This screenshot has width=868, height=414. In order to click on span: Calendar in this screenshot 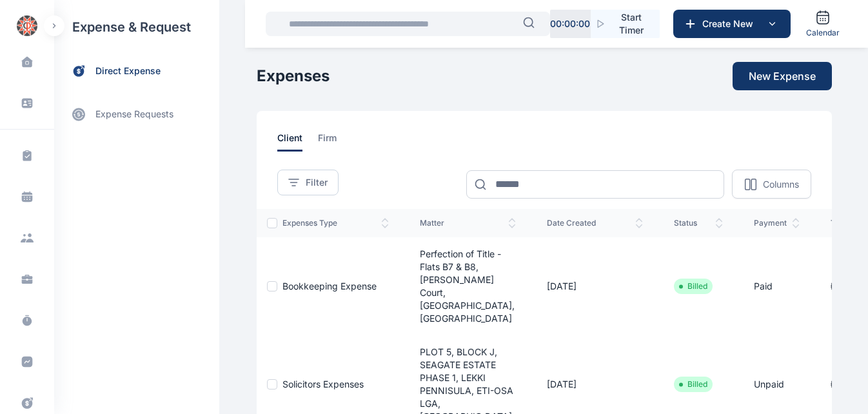, I will do `click(823, 33)`.